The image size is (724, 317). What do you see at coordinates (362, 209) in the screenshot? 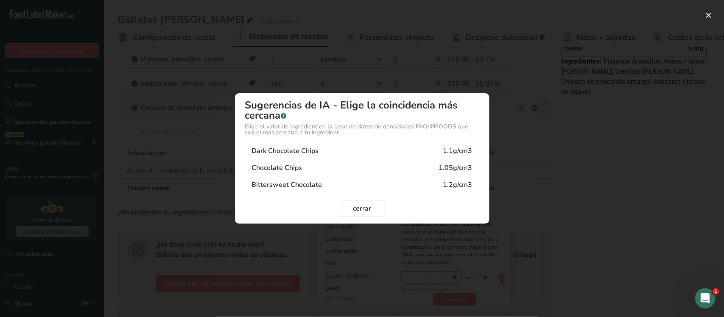
I see `button: cerrar` at bounding box center [362, 209].